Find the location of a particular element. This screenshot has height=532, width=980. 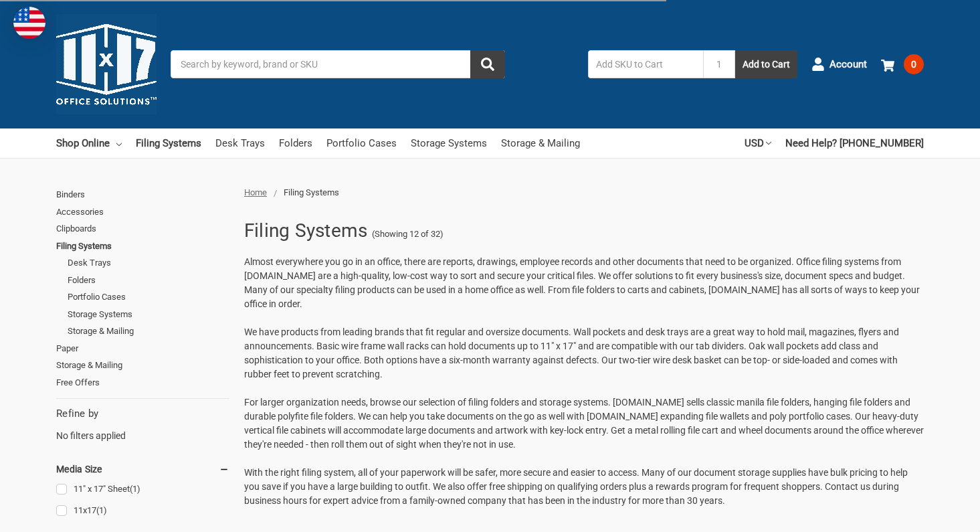

h5: Media Size is located at coordinates (143, 469).